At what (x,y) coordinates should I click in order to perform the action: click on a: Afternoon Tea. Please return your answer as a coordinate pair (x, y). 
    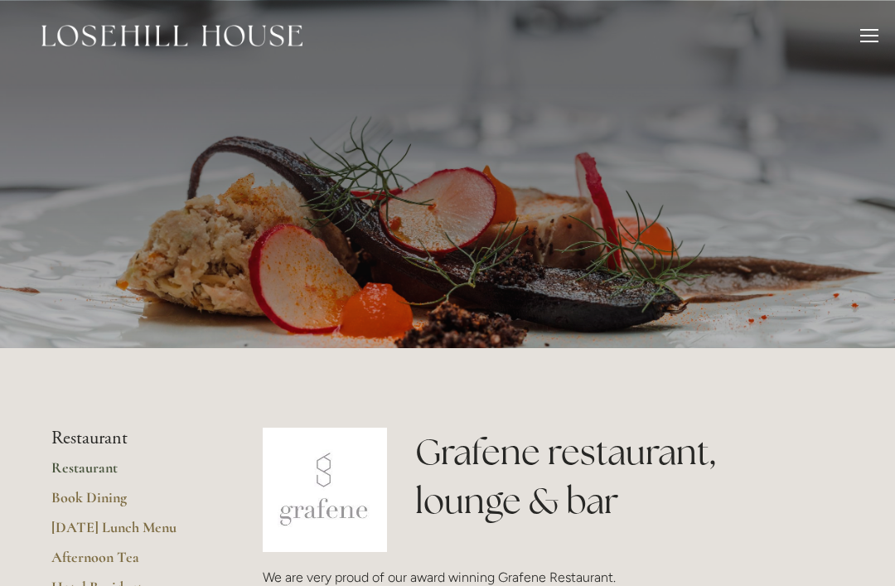
    Looking at the image, I should click on (130, 562).